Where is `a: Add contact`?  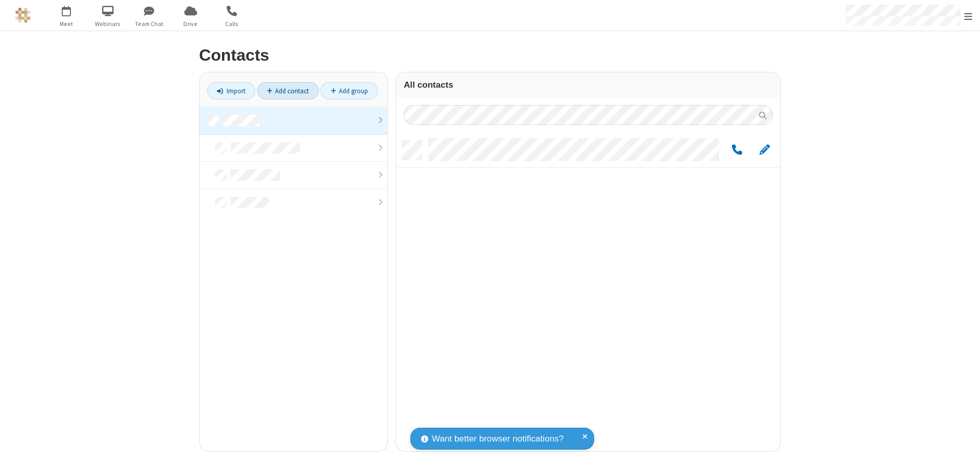
a: Add contact is located at coordinates (288, 91).